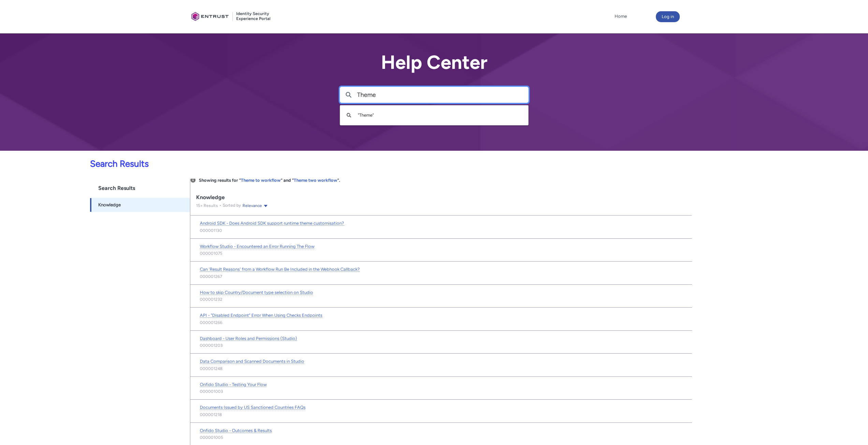 The height and width of the screenshot is (445, 868). Describe the element at coordinates (236, 430) in the screenshot. I see `span: Onfido Studio - Outcomes & Results` at that location.